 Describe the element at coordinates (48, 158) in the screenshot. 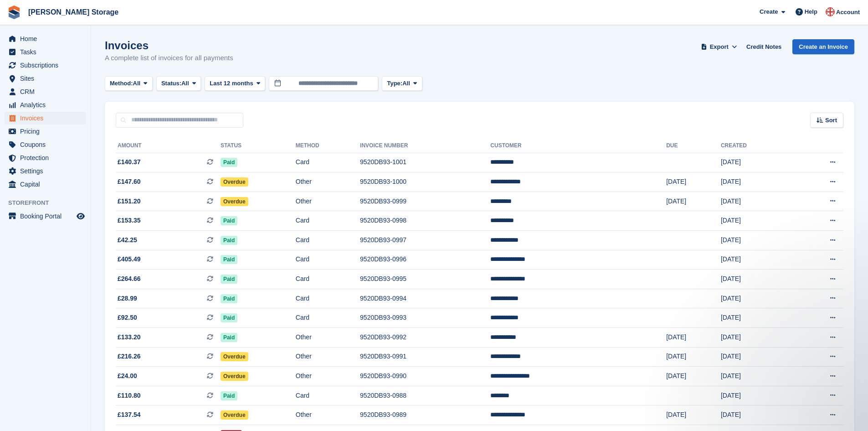

I see `span: Protection` at that location.